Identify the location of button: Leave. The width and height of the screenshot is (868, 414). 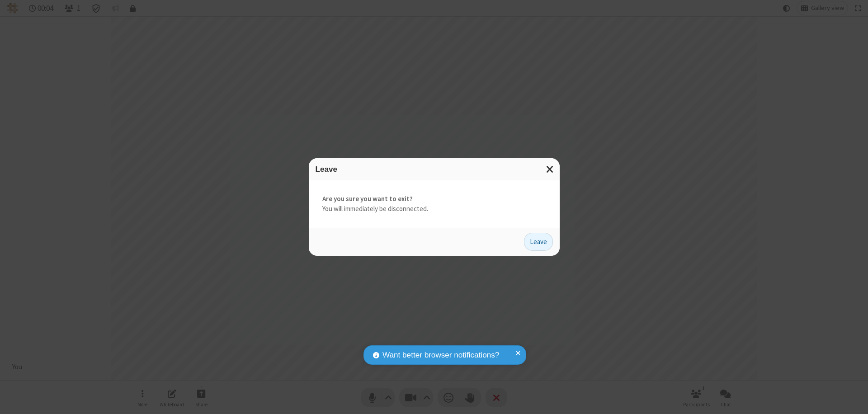
(538, 242).